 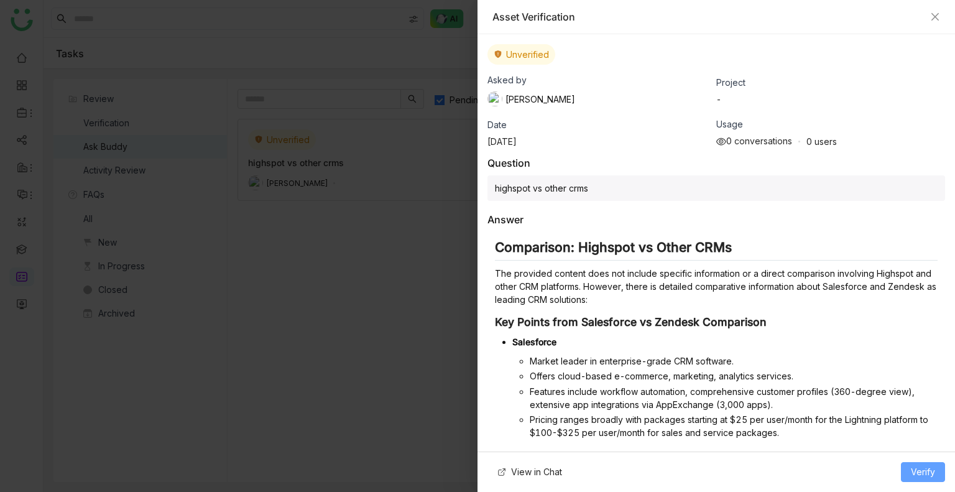 What do you see at coordinates (731, 82) in the screenshot?
I see `span: Project` at bounding box center [731, 82].